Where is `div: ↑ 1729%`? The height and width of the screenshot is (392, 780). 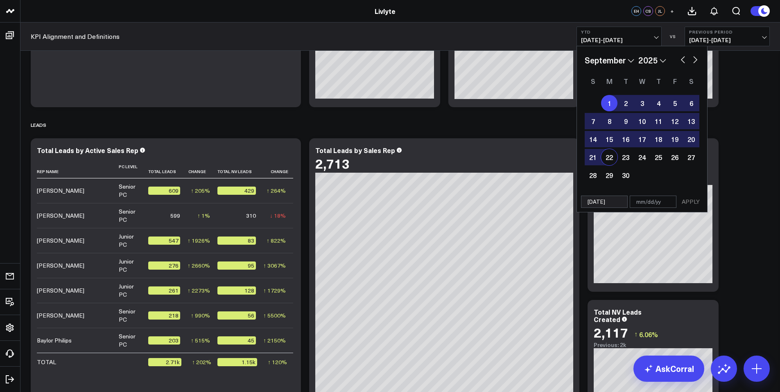
div: ↑ 1729% is located at coordinates (274, 291).